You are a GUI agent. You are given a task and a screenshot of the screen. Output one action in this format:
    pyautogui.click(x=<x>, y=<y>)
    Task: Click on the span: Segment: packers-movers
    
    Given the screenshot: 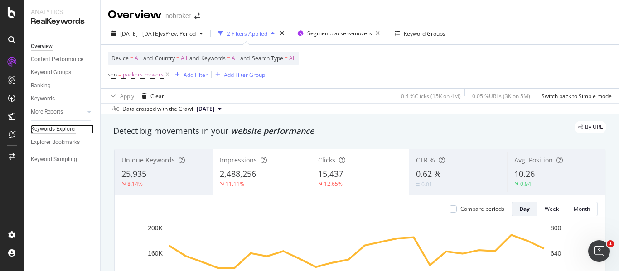 What is the action you would take?
    pyautogui.click(x=339, y=33)
    